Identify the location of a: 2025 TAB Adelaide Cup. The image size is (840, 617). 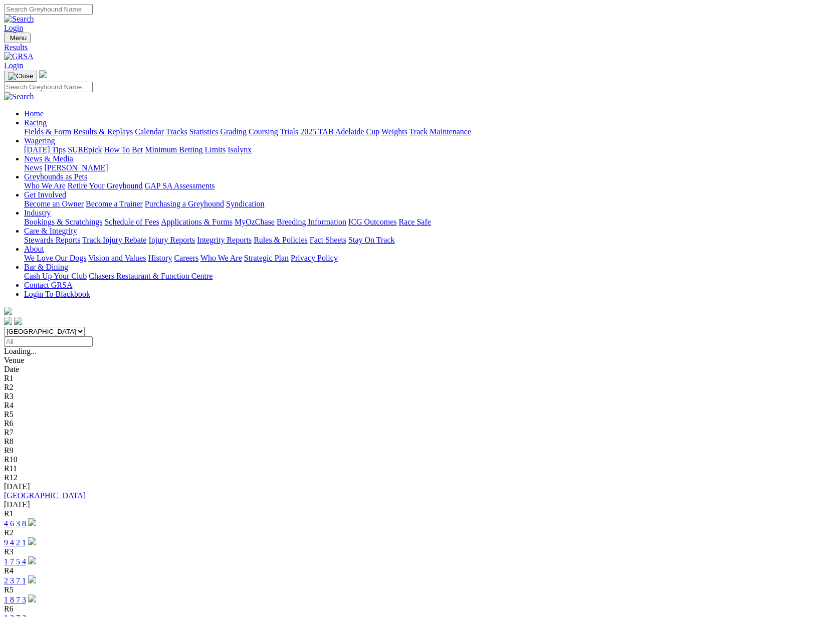
(340, 131).